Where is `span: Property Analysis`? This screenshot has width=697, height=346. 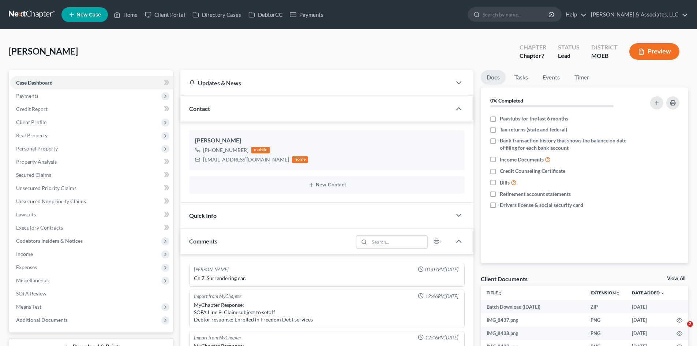
span: Property Analysis is located at coordinates (36, 161).